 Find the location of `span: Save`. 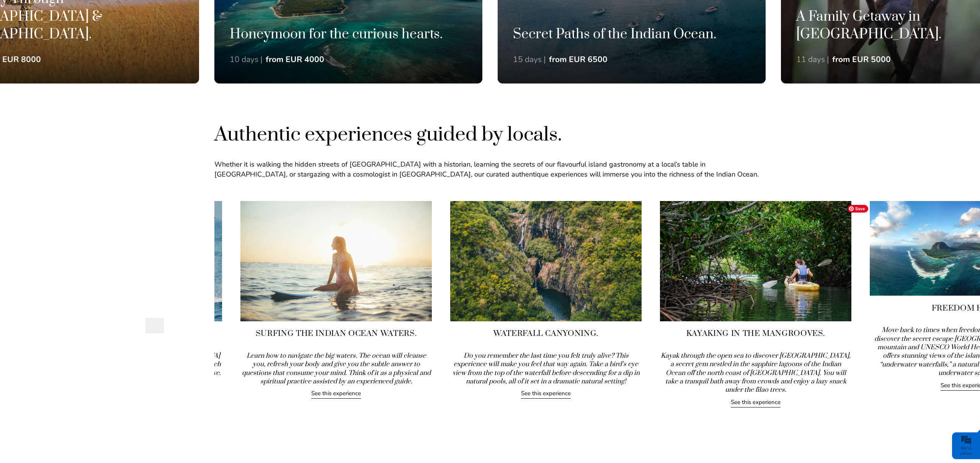

span: Save is located at coordinates (858, 208).